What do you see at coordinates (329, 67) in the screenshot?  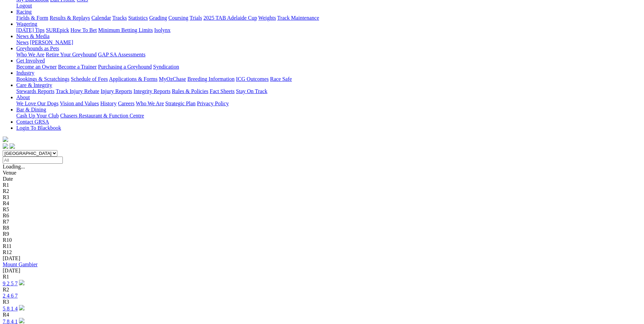 I see `div: Get Involved` at bounding box center [329, 67].